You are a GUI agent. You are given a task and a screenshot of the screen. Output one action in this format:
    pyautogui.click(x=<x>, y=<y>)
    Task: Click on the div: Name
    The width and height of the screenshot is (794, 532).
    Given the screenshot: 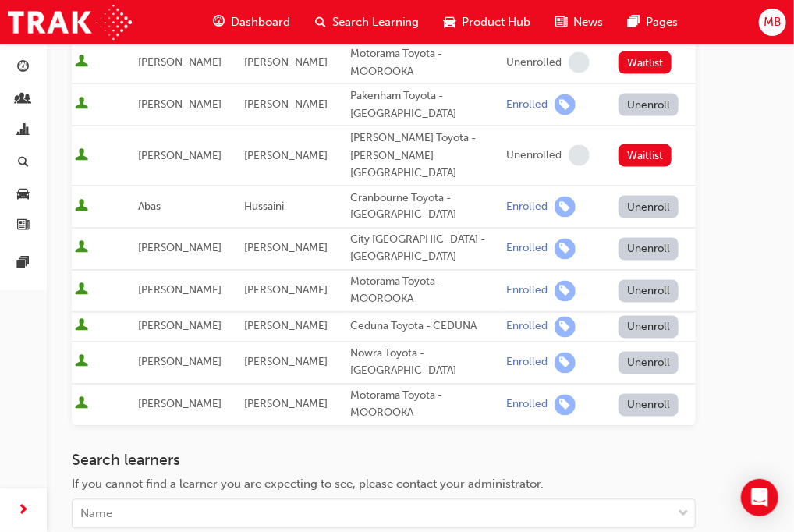 What is the action you would take?
    pyautogui.click(x=96, y=514)
    